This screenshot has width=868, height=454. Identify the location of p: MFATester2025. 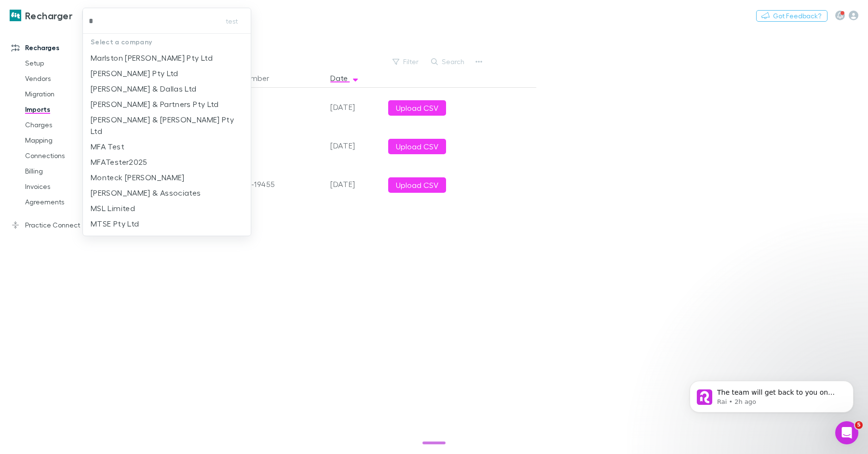
(119, 162).